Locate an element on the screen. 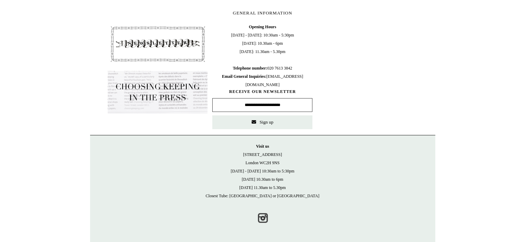  b: Telephone number is located at coordinates (250, 68).